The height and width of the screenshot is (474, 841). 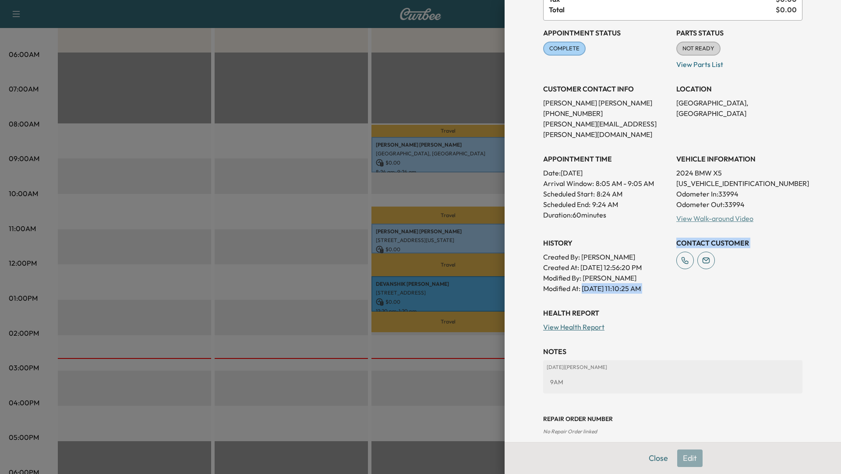 I want to click on h3: APPOINTMENT TIME, so click(x=606, y=159).